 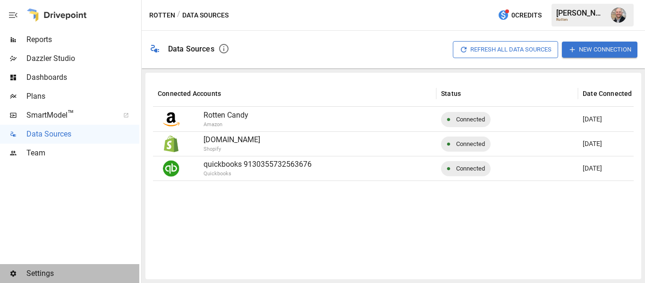 What do you see at coordinates (83, 96) in the screenshot?
I see `span: Plans` at bounding box center [83, 96].